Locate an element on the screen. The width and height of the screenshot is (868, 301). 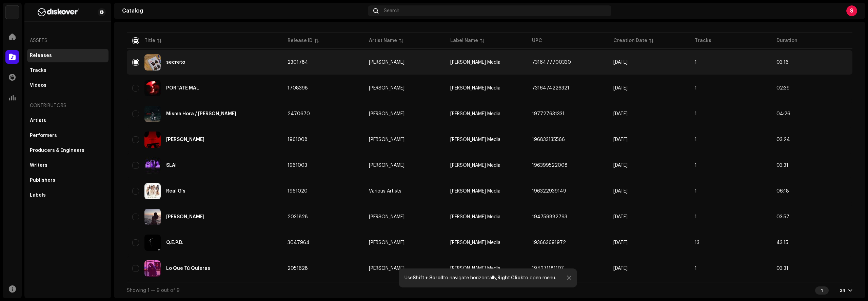
div: S is located at coordinates (851, 11).